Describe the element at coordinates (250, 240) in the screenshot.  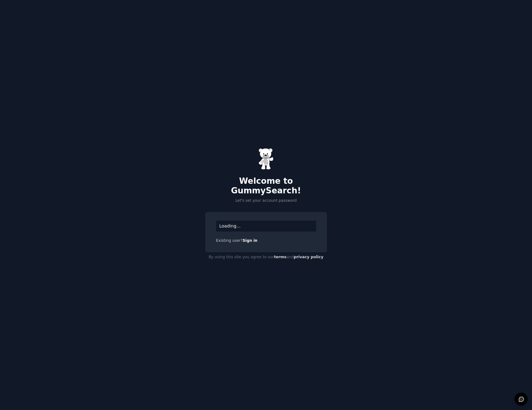
I see `a: Sign in` at that location.